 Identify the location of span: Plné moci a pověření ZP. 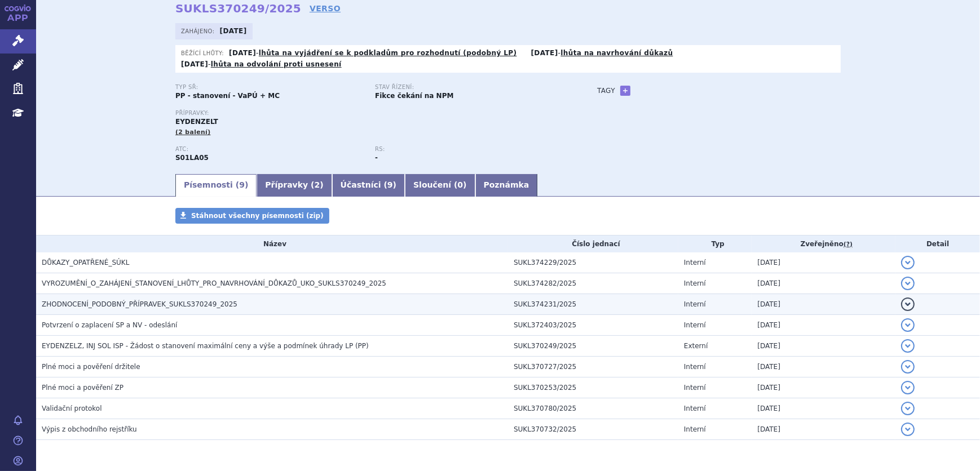
(82, 388).